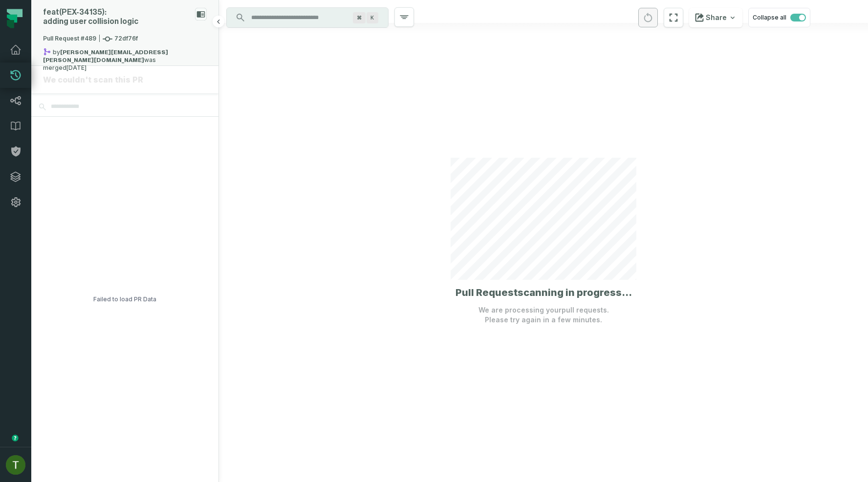  What do you see at coordinates (219, 22) in the screenshot?
I see `button: Hide browsing panel` at bounding box center [219, 22].